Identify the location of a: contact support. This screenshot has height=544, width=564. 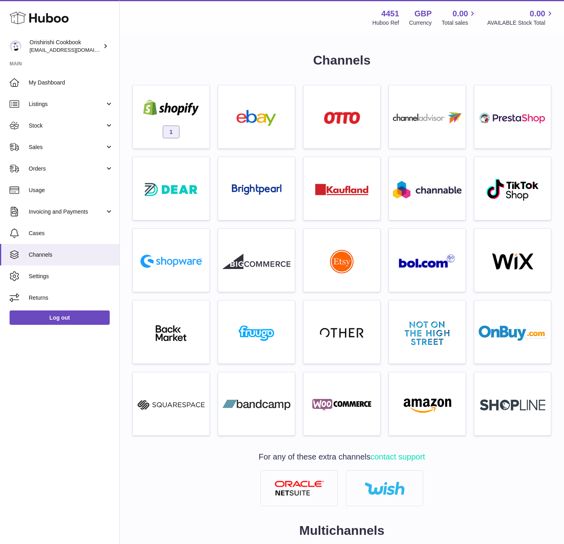
(398, 457).